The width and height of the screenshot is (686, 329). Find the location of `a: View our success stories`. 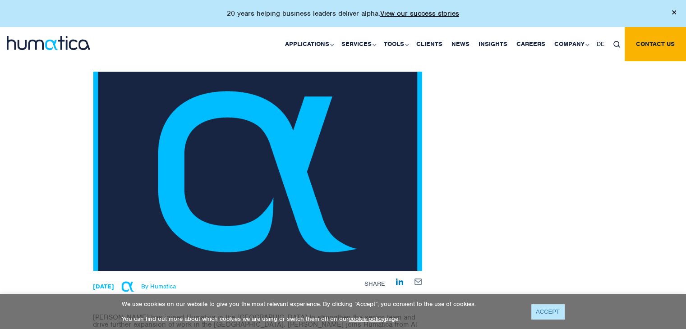

a: View our success stories is located at coordinates (419, 14).